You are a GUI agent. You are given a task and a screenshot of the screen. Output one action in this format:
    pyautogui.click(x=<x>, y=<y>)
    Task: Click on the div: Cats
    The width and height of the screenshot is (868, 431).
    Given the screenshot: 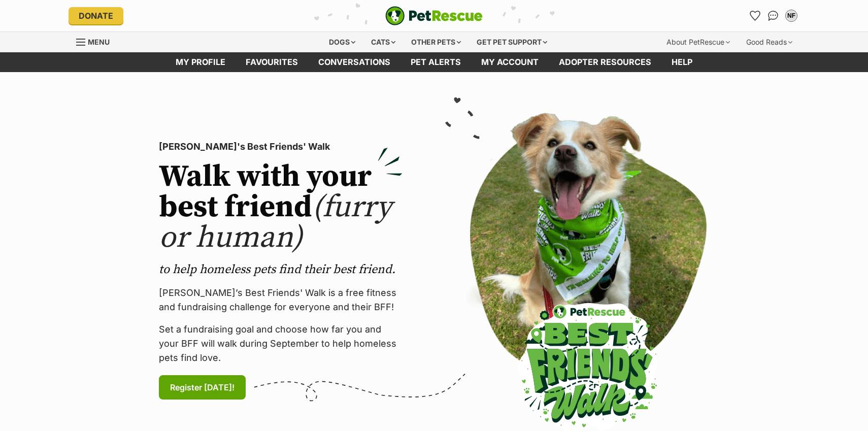 What is the action you would take?
    pyautogui.click(x=383, y=42)
    